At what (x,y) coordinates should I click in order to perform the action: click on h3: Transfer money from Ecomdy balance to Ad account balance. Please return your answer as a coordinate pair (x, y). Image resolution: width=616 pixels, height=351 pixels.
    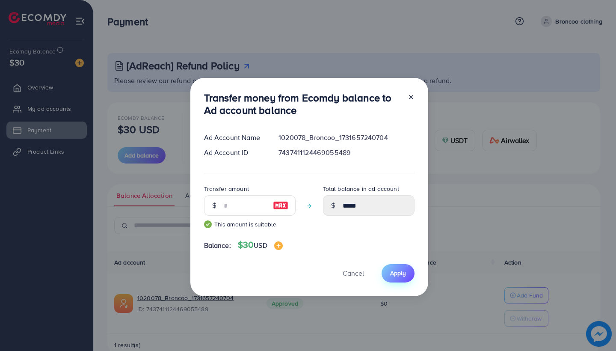
    Looking at the image, I should click on (302, 104).